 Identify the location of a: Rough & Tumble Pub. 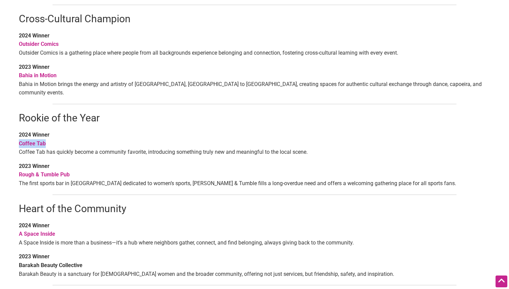
(44, 174).